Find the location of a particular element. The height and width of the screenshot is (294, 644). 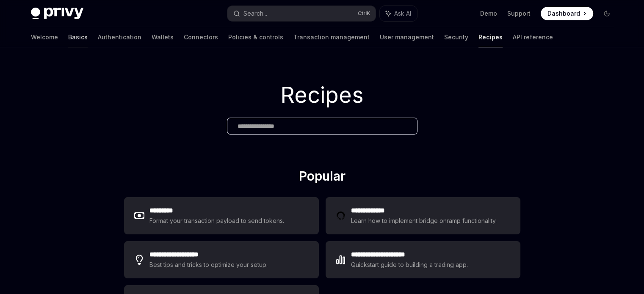

a: API reference is located at coordinates (533, 37).